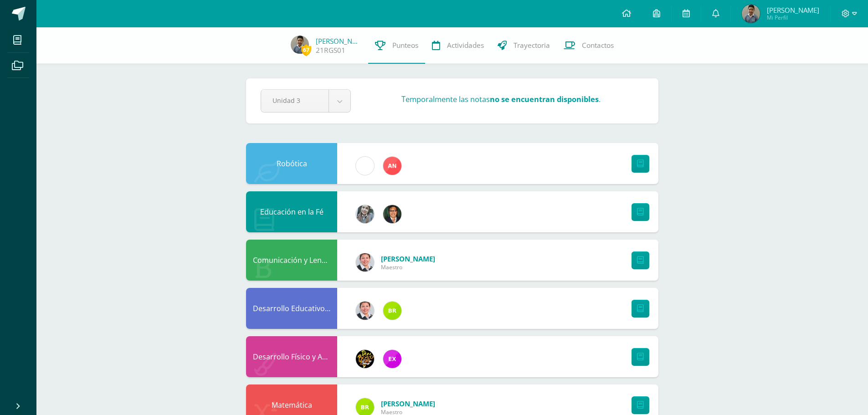  I want to click on img: cae4b36d6049cd6b8500bd0f72497672.png, so click(365, 166).